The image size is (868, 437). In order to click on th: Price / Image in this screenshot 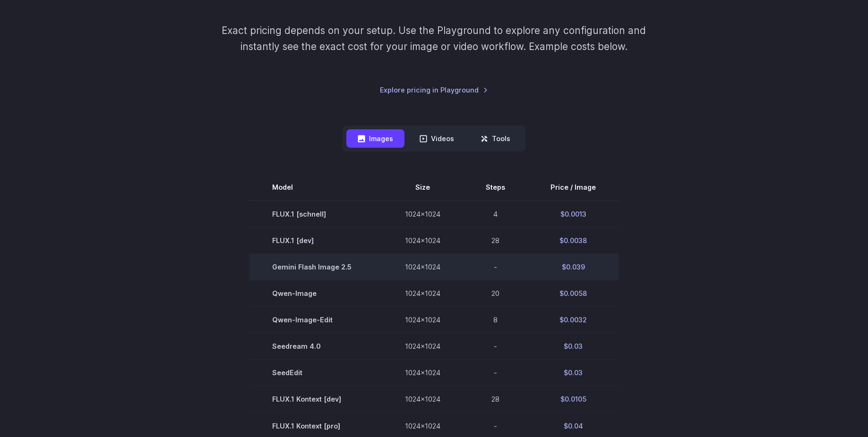, I will do `click(573, 188)`.